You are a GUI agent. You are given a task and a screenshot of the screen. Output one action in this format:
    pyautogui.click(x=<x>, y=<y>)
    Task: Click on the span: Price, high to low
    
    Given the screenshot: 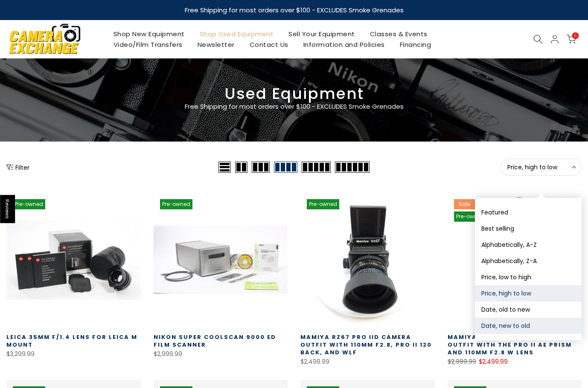 What is the action you would take?
    pyautogui.click(x=541, y=167)
    